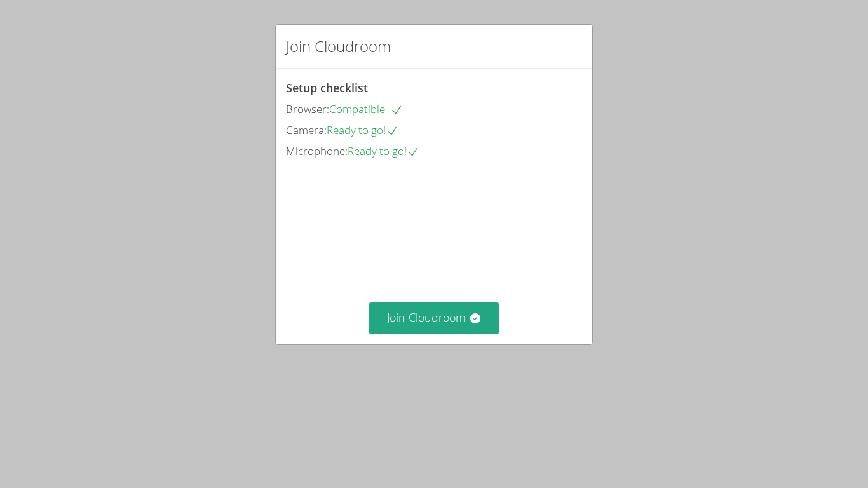 This screenshot has height=488, width=868. Describe the element at coordinates (434, 318) in the screenshot. I see `button: Join Cloudroom` at that location.